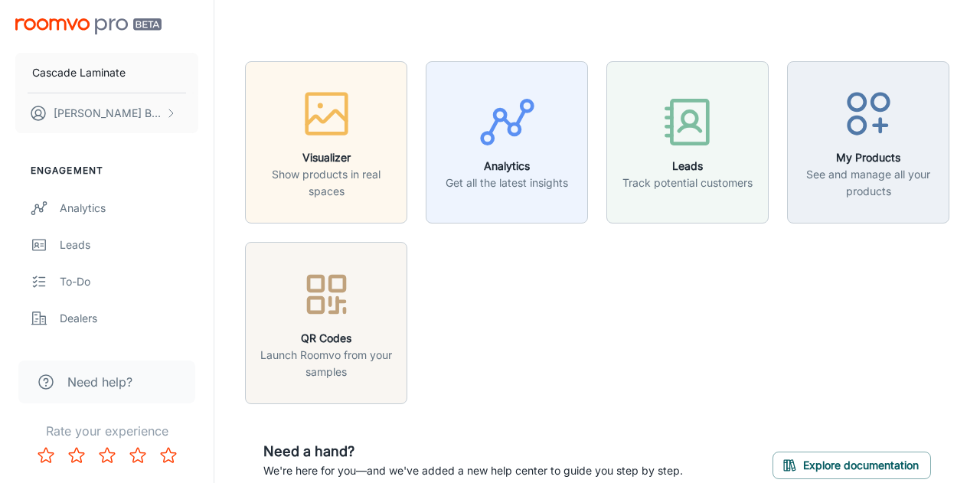 The height and width of the screenshot is (483, 980). I want to click on a: AnalyticsGet all the latest insights, so click(506, 141).